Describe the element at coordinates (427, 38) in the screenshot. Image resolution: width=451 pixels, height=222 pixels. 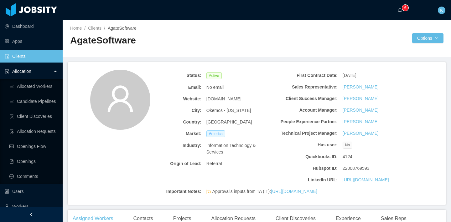
I see `button: Optionsicon: down` at that location.